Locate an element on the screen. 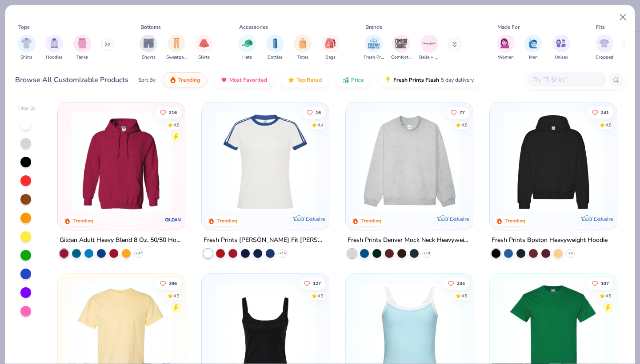  img: Tanks Image is located at coordinates (82, 43).